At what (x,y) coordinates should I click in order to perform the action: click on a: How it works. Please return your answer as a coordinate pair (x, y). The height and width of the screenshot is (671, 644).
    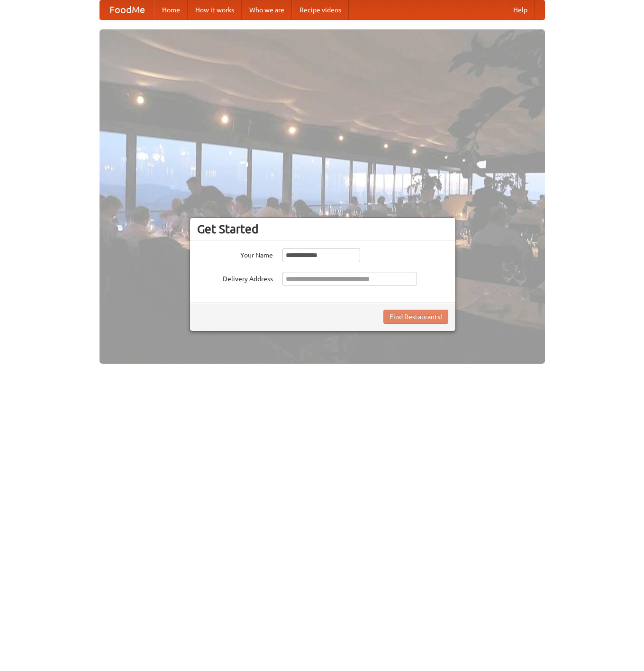
    Looking at the image, I should click on (214, 10).